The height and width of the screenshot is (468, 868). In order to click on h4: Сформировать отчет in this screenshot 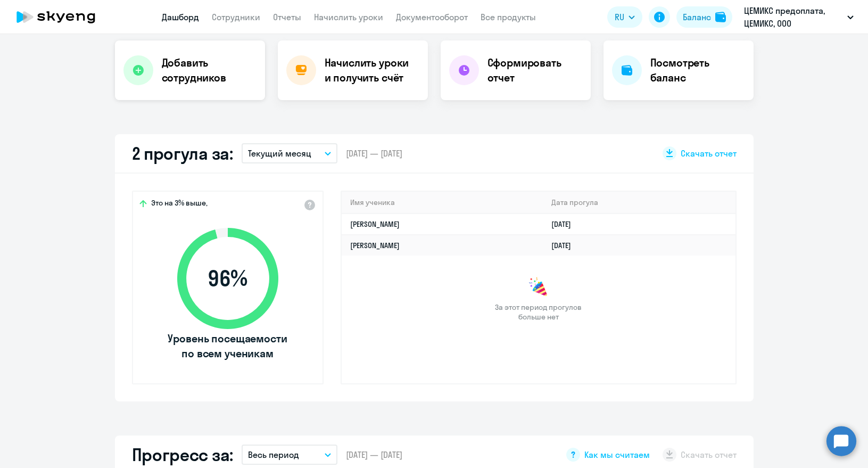, I will do `click(535, 70)`.